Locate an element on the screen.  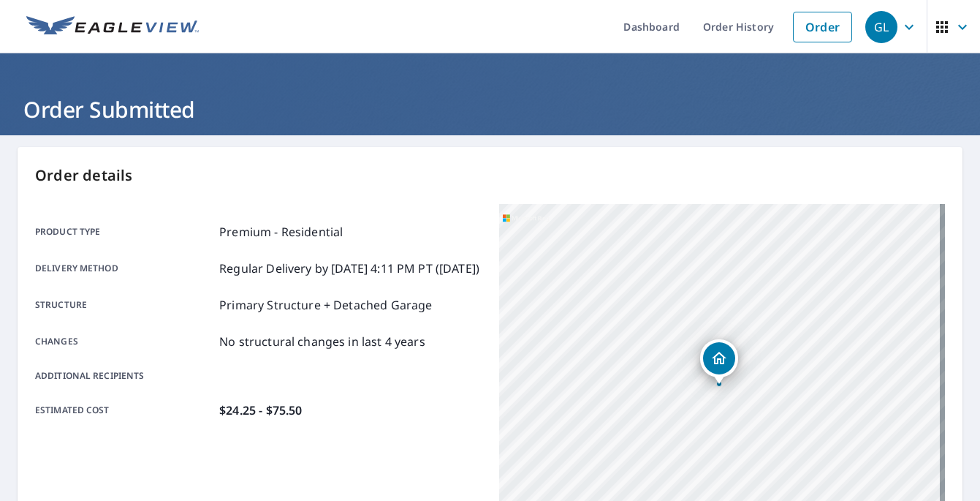
p: Changes is located at coordinates (125, 341).